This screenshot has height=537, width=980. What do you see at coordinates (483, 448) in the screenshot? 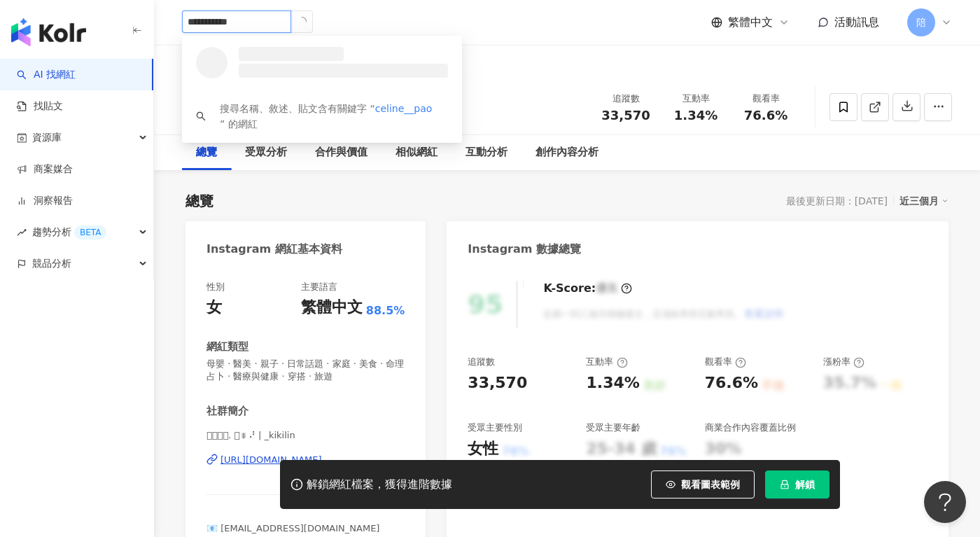
I see `div: 女性` at bounding box center [483, 448].